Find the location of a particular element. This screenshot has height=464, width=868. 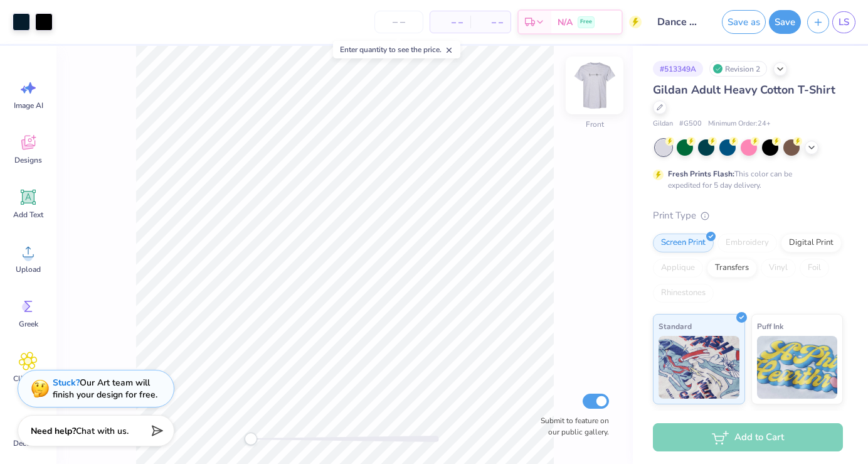

span: Gildan is located at coordinates (663, 124).